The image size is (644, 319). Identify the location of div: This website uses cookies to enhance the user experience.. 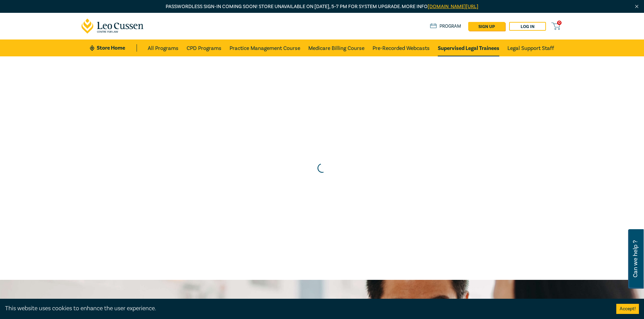
(306, 308).